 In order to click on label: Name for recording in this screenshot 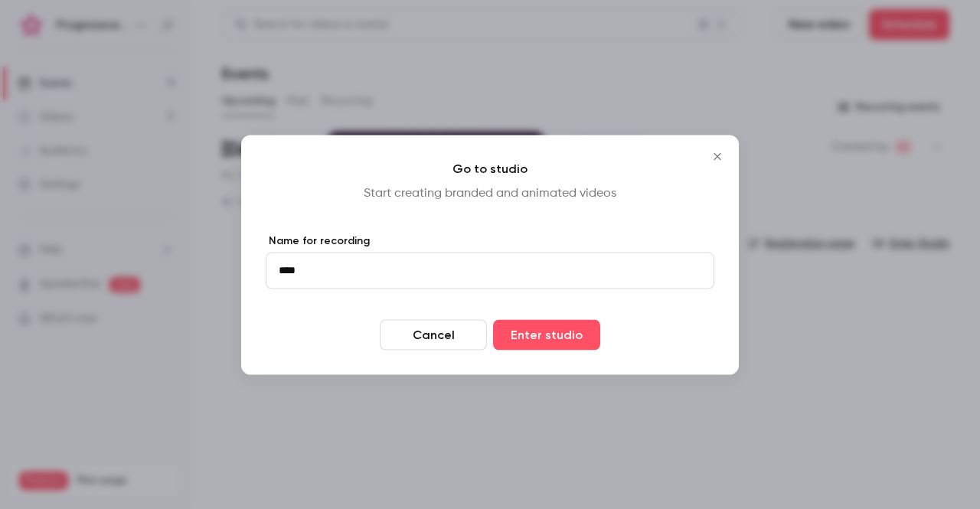, I will do `click(490, 241)`.